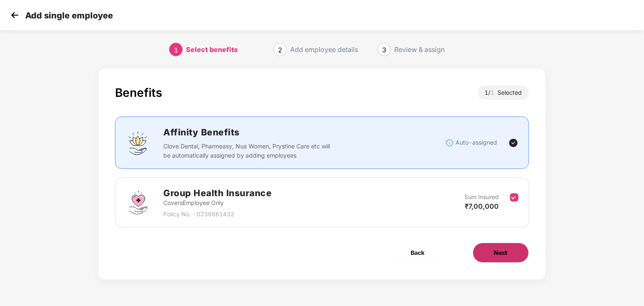 The width and height of the screenshot is (644, 306). Describe the element at coordinates (217, 214) in the screenshot. I see `p: Policy No. - 0239861432` at that location.